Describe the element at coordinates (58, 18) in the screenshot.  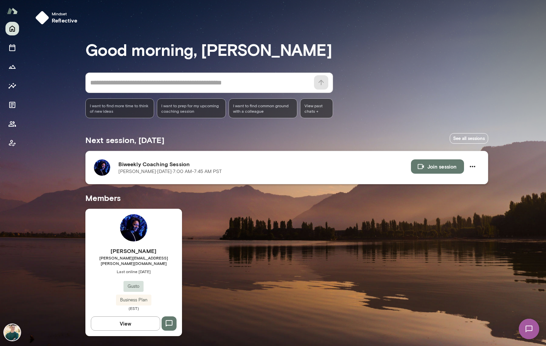
I see `button: Mindsetreflective` at that location.